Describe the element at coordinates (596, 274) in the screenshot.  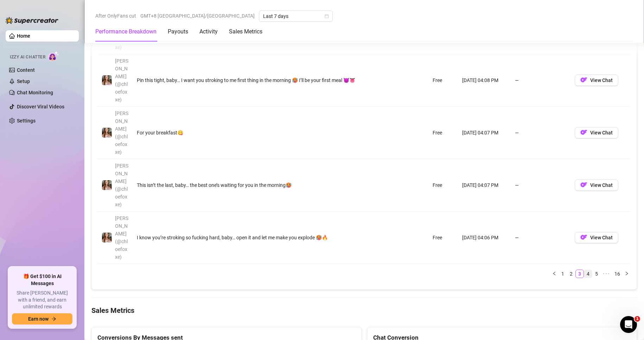
I see `li: 5` at that location.